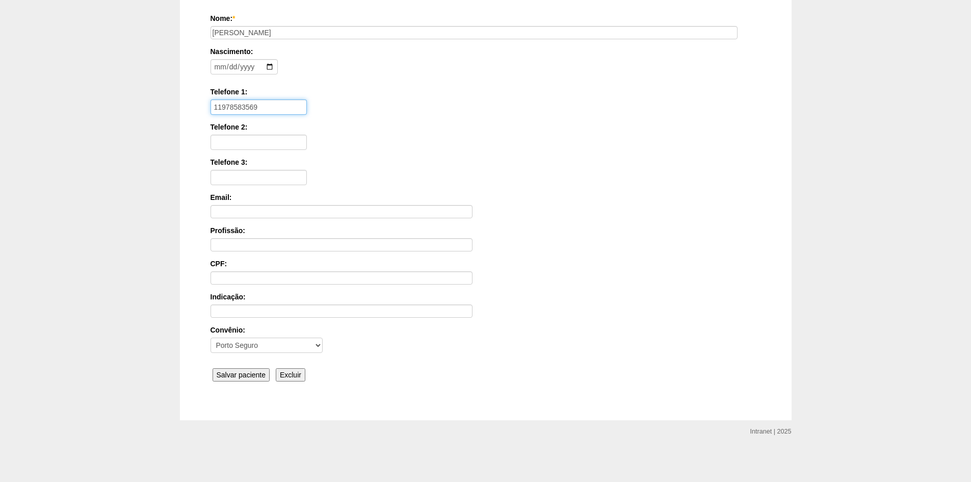 The width and height of the screenshot is (971, 482). Describe the element at coordinates (771, 431) in the screenshot. I see `div: Intranet | 2025` at that location.